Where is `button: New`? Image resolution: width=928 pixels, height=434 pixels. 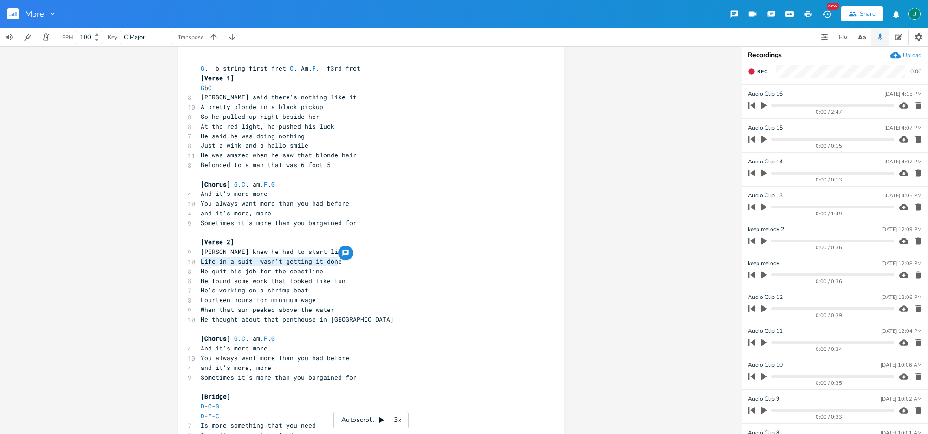
button: New is located at coordinates (826, 14).